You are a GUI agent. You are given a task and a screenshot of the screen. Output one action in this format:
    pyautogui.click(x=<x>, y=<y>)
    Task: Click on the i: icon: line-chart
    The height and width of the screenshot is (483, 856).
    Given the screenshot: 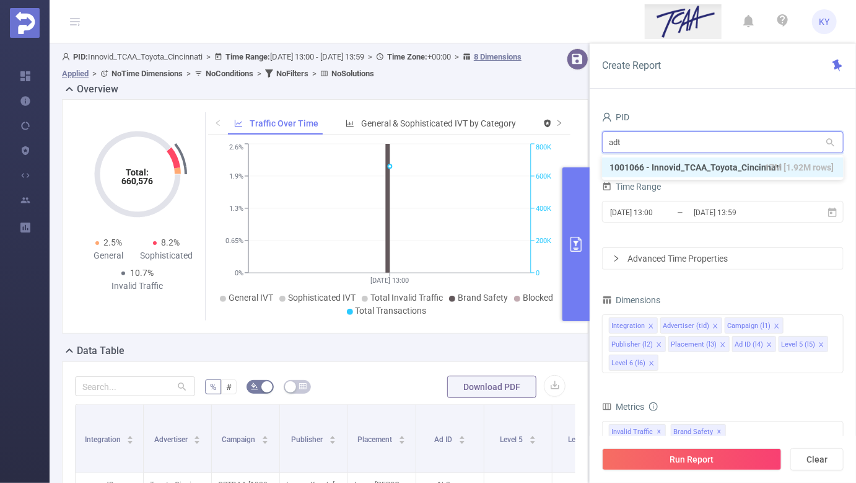 What is the action you would take?
    pyautogui.click(x=239, y=123)
    